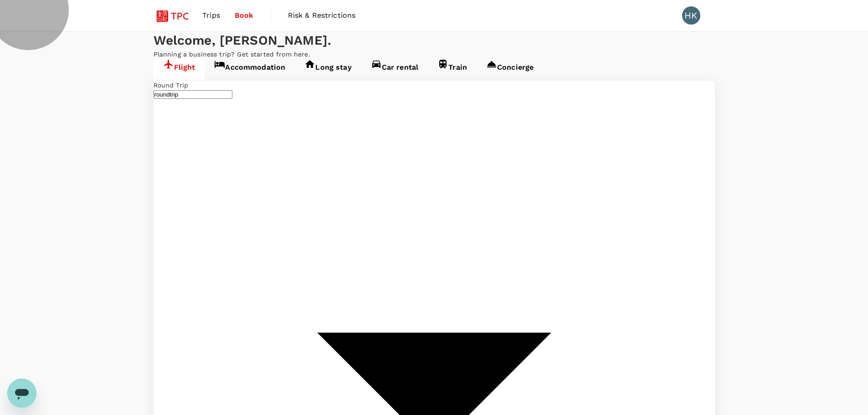  I want to click on span: Risk & Restrictions, so click(322, 15).